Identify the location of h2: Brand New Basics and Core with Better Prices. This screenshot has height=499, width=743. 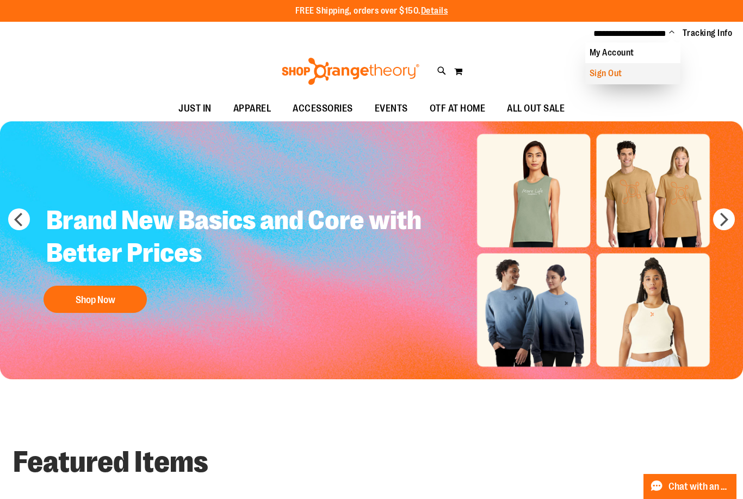
(235, 238).